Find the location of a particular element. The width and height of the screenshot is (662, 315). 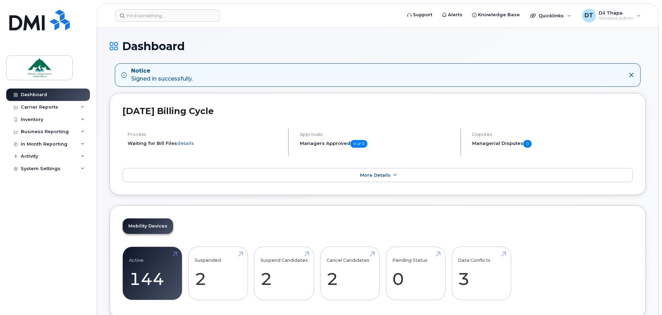

li: Waiting for Bill Files is located at coordinates (205, 143).